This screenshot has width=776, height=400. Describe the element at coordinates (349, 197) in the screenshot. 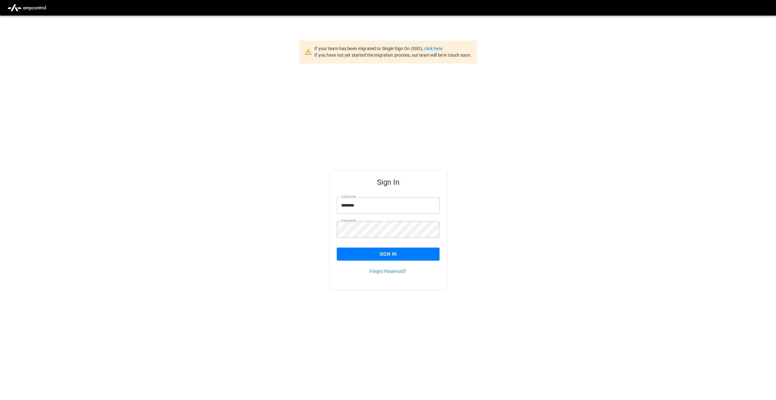

I see `label: Username` at that location.